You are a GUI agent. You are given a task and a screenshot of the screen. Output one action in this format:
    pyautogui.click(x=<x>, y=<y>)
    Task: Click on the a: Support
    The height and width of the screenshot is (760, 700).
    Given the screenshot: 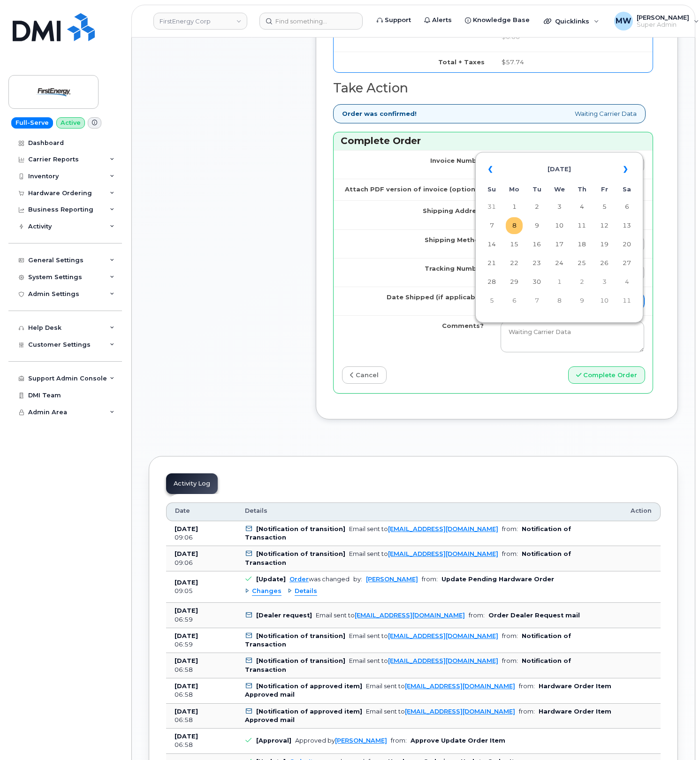 What is the action you would take?
    pyautogui.click(x=394, y=21)
    